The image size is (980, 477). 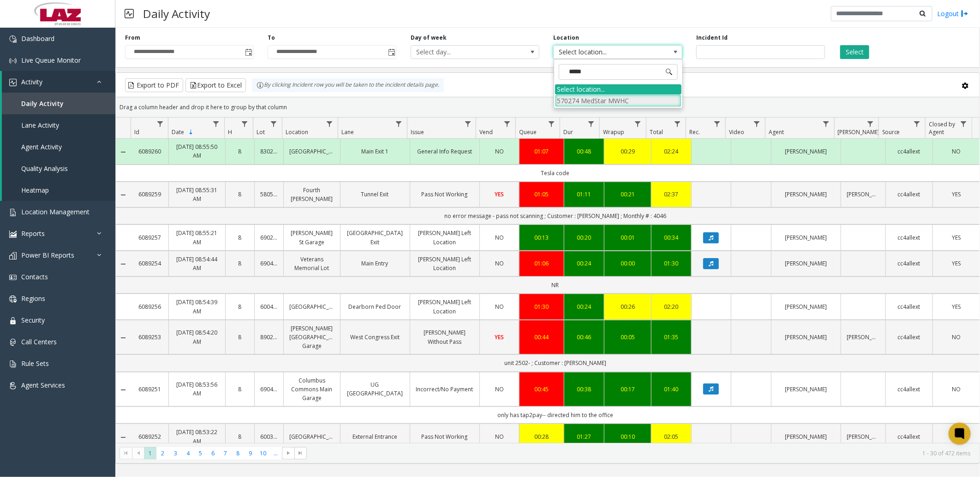 I want to click on span: Page 6, so click(x=213, y=453).